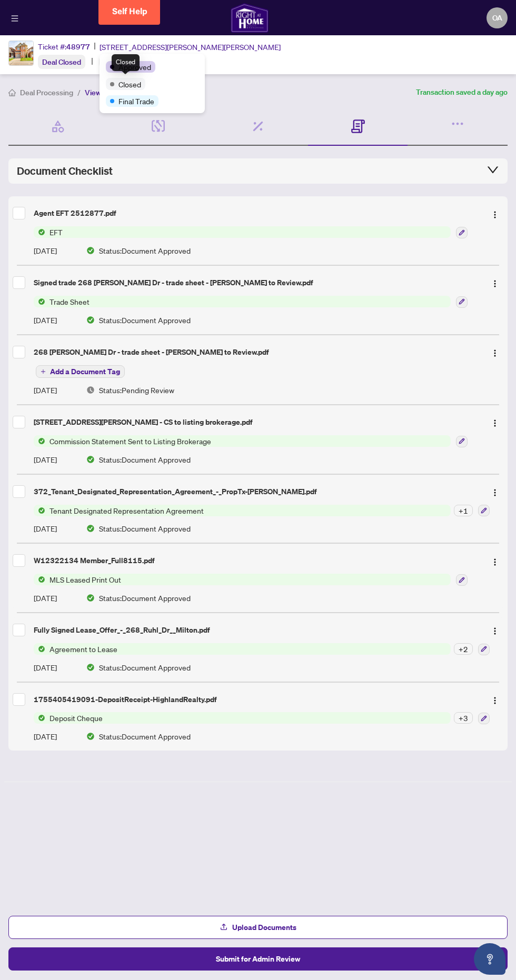  I want to click on div: Closed, so click(125, 63).